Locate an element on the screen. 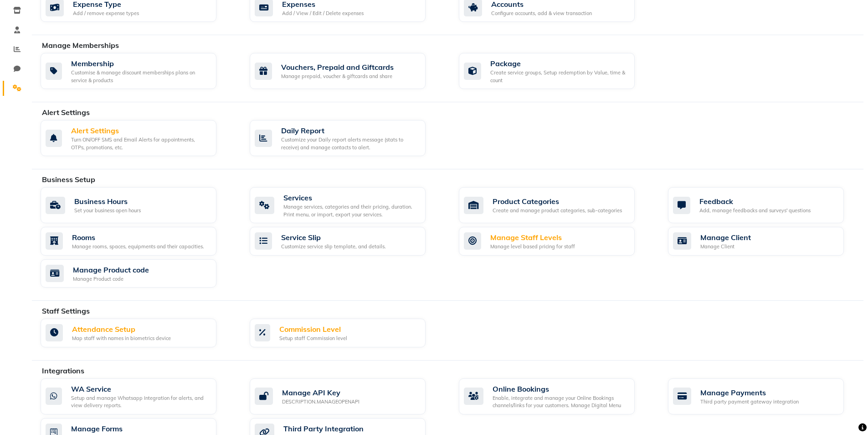  div: Third party payment gateway integration is located at coordinates (750, 401).